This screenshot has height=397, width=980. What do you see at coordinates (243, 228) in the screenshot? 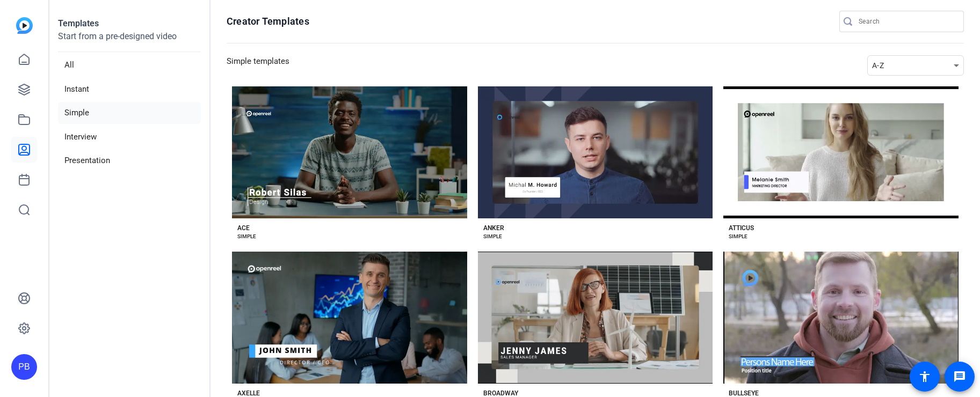
I see `div: ACE` at bounding box center [243, 228].